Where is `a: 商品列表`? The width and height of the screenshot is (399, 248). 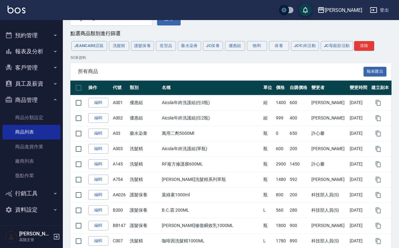 a: 商品列表 is located at coordinates (31, 132).